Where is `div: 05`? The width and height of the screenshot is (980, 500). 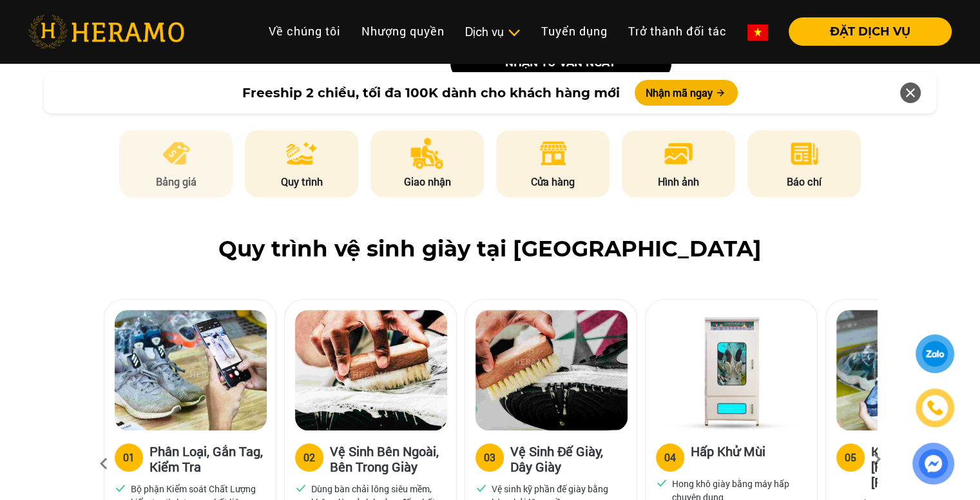 div: 05 is located at coordinates (850, 458).